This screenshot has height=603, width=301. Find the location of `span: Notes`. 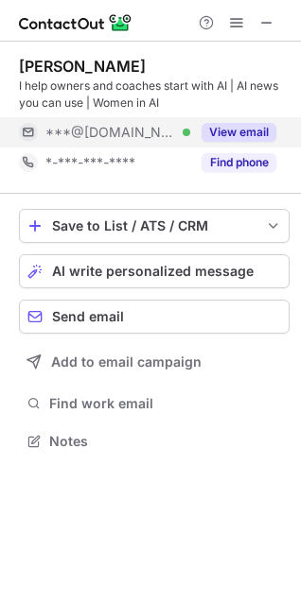

span: Notes is located at coordinates (166, 442).